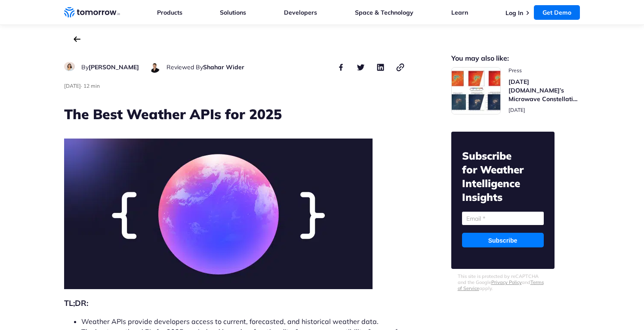 The image size is (644, 330). What do you see at coordinates (384, 12) in the screenshot?
I see `a: Space & Technology` at bounding box center [384, 12].